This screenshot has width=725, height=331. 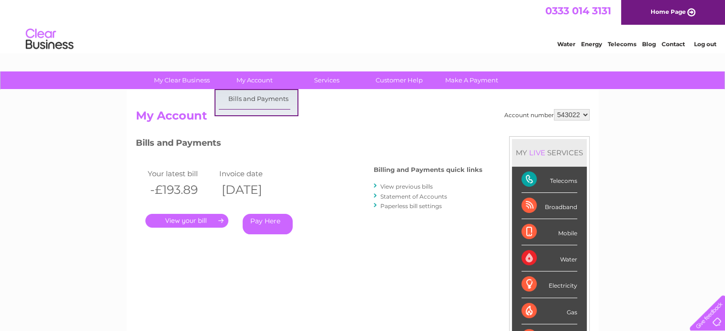 I want to click on a: Make A Payment, so click(x=472, y=80).